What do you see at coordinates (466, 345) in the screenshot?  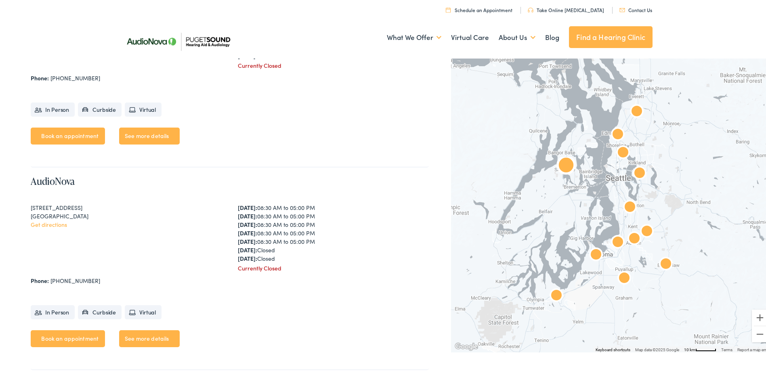 I see `img: Google` at bounding box center [466, 345].